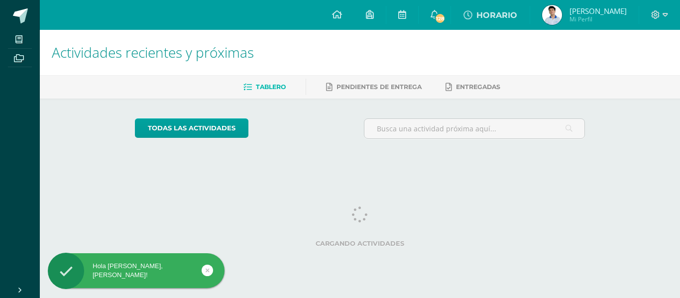 This screenshot has height=298, width=680. What do you see at coordinates (374, 87) in the screenshot?
I see `a: Pendientes de entrega` at bounding box center [374, 87].